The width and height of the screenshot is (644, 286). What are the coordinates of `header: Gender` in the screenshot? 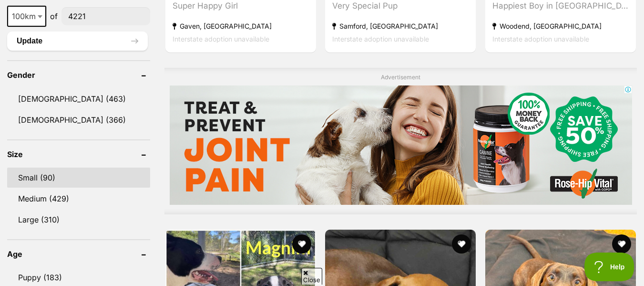 It's located at (79, 75).